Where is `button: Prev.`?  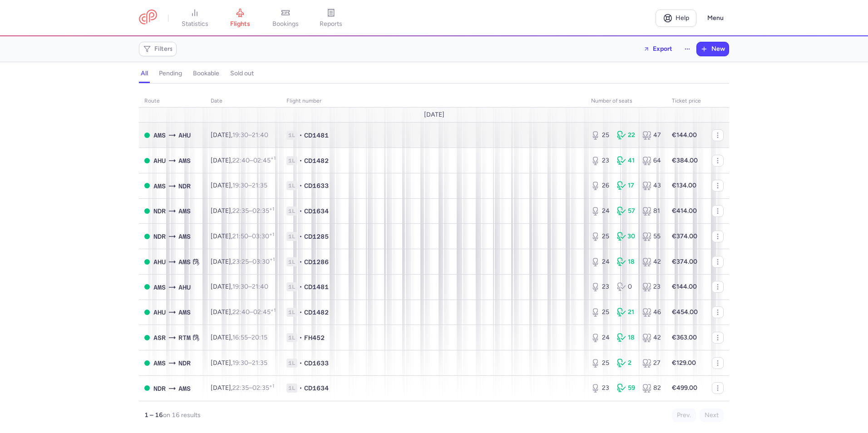 button: Prev. is located at coordinates (684, 416).